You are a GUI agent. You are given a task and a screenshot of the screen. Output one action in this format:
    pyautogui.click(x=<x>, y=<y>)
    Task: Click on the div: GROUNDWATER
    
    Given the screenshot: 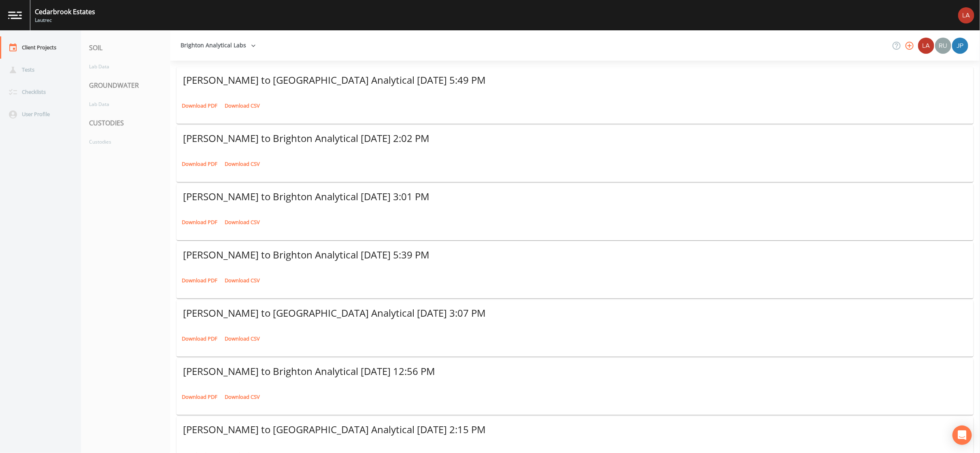 What is the action you would take?
    pyautogui.click(x=125, y=85)
    